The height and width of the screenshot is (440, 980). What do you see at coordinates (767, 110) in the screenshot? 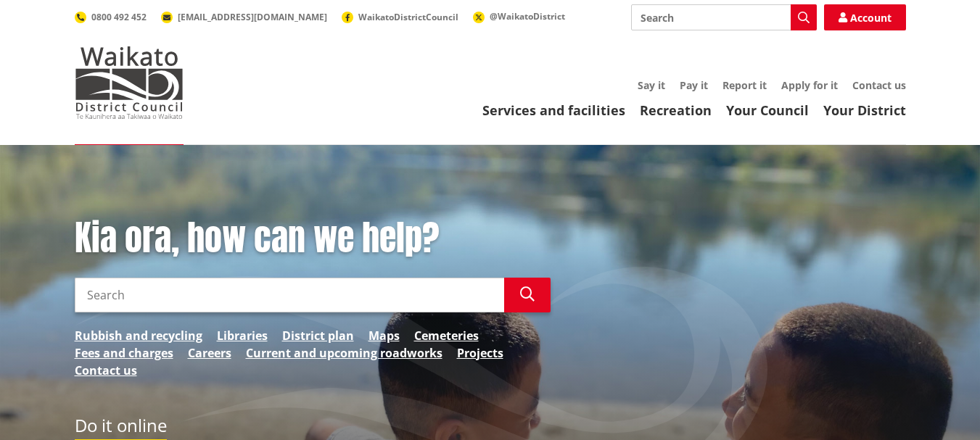
I see `a: Your Council` at bounding box center [767, 110].